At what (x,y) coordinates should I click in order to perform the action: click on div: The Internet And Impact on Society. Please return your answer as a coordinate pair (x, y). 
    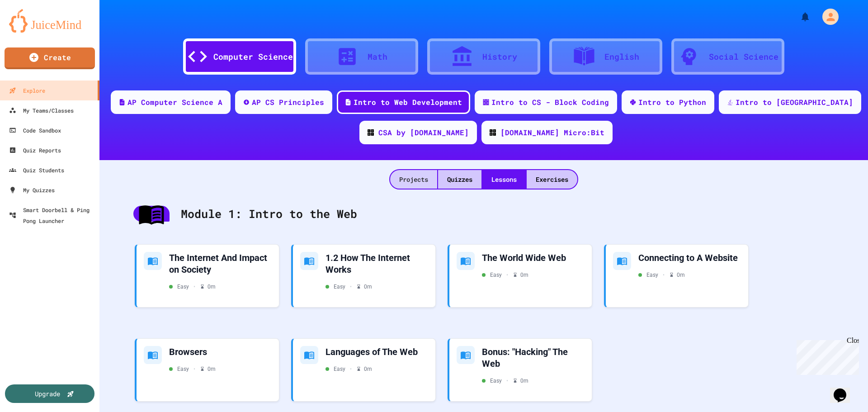
    Looking at the image, I should click on (220, 264).